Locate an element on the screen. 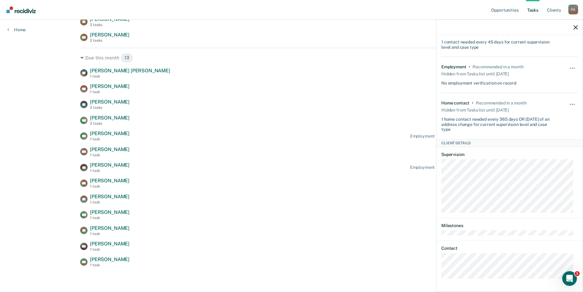  div: Home contact is located at coordinates (455, 102).